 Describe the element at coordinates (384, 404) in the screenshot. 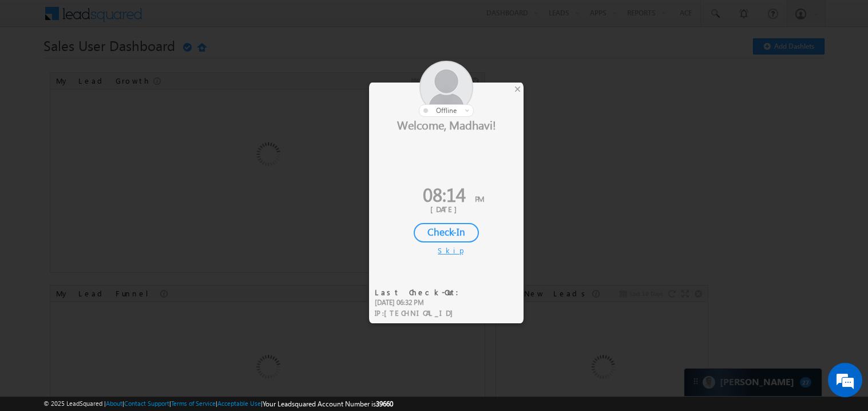

I see `span: 39660` at that location.